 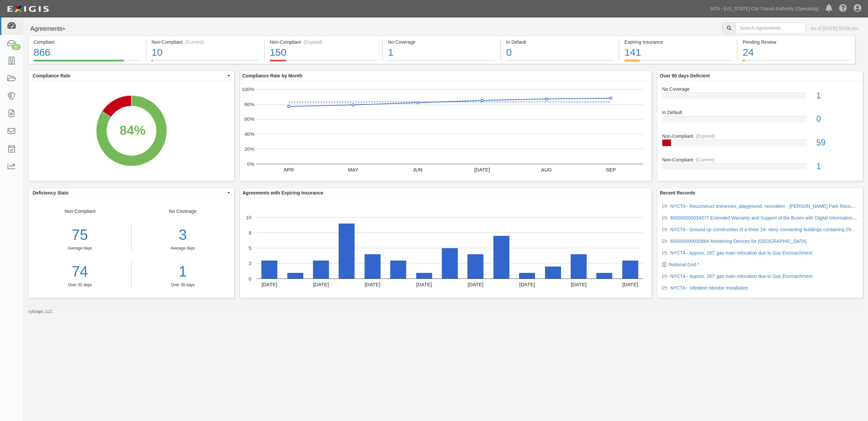 What do you see at coordinates (80, 235) in the screenshot?
I see `div: 75` at bounding box center [80, 235].